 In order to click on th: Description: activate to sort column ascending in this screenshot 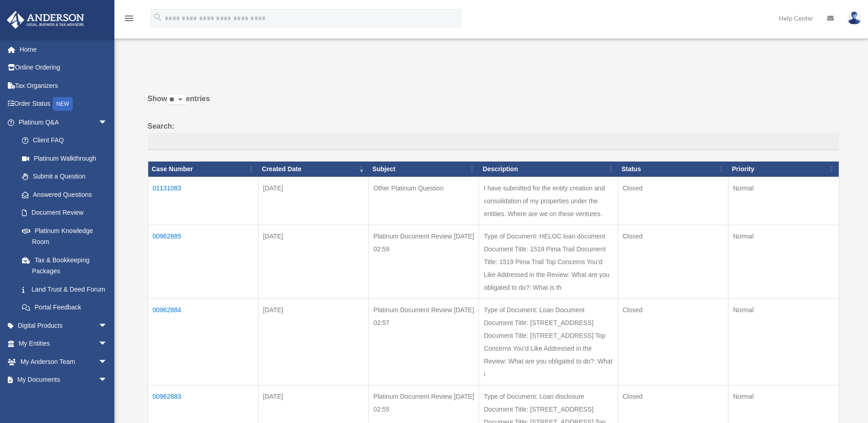, I will do `click(548, 169)`.